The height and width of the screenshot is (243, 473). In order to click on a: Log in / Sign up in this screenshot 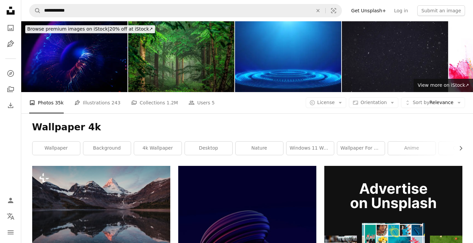, I will do `click(11, 200)`.